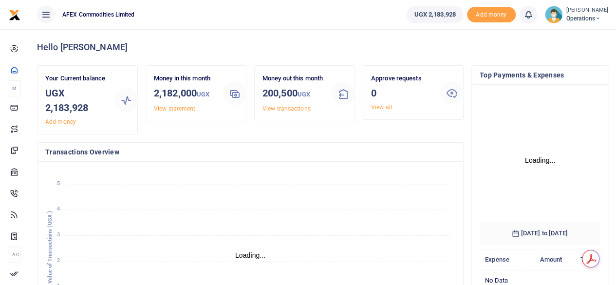  What do you see at coordinates (434, 15) in the screenshot?
I see `a: UGX 2,183,928` at bounding box center [434, 15].